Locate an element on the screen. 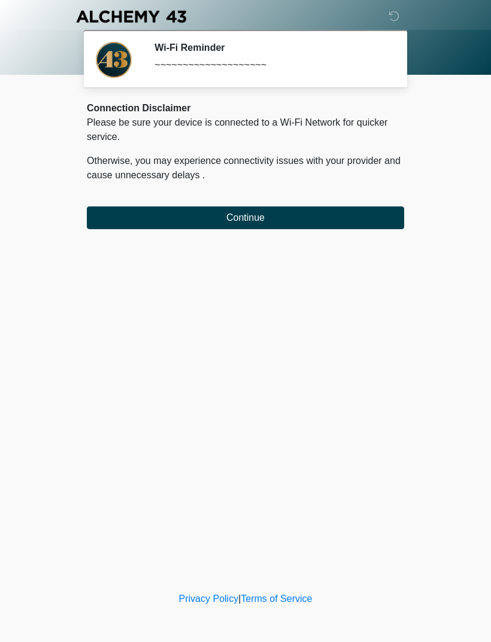 The width and height of the screenshot is (491, 642). p: Please be sure your device is connected to a Wi-Fi Network for quicker service. is located at coordinates (245, 130).